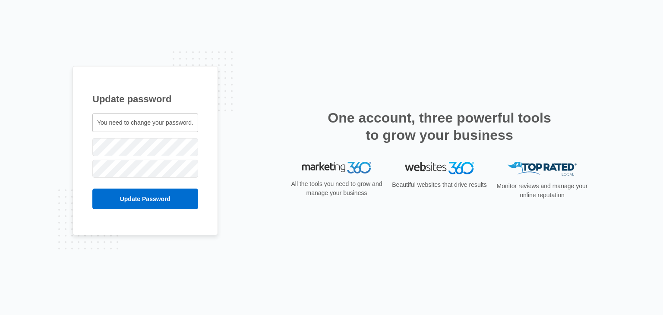 This screenshot has height=315, width=663. Describe the element at coordinates (440, 168) in the screenshot. I see `img: Websites 360` at that location.